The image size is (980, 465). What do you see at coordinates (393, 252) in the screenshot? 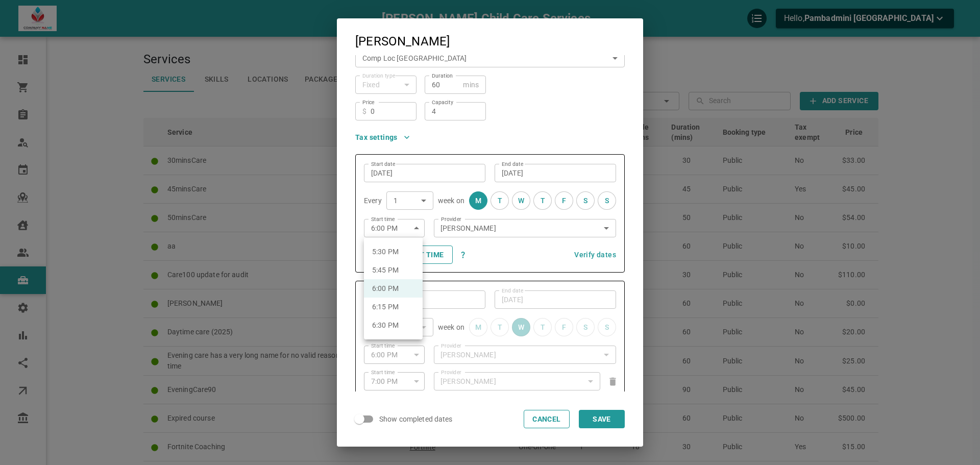
I see `li: 5:30 PM` at bounding box center [393, 252].